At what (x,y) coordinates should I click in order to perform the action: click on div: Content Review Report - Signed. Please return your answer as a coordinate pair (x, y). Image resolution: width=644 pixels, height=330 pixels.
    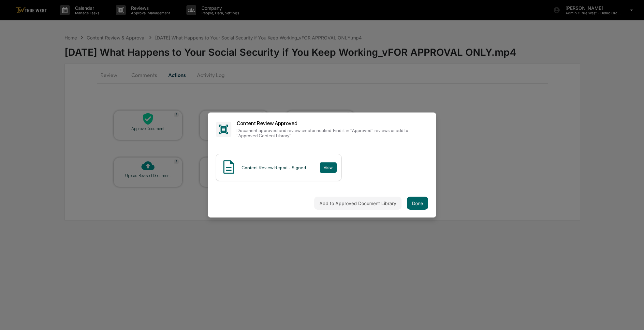
    Looking at the image, I should click on (274, 168).